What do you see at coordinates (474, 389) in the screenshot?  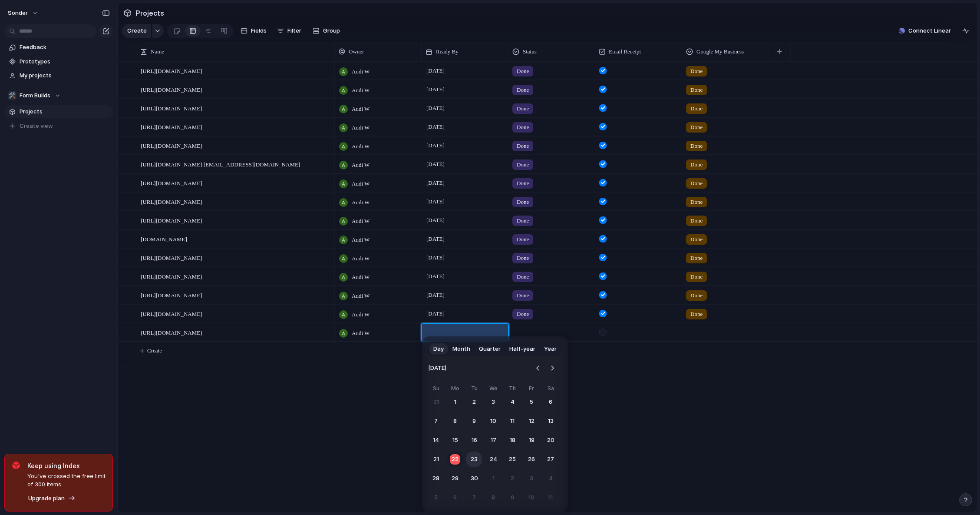 I see `th: Tuesday` at bounding box center [474, 389].